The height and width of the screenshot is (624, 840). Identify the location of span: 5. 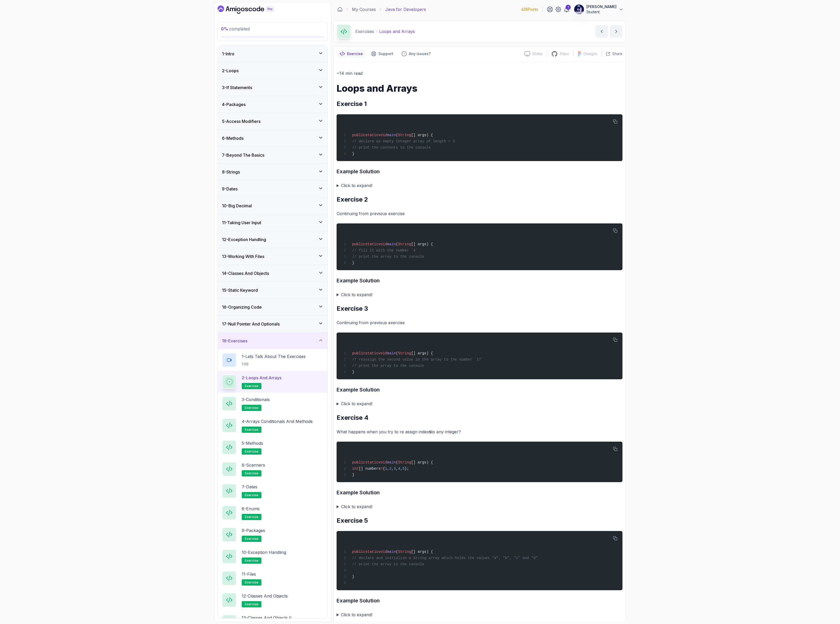
(404, 469).